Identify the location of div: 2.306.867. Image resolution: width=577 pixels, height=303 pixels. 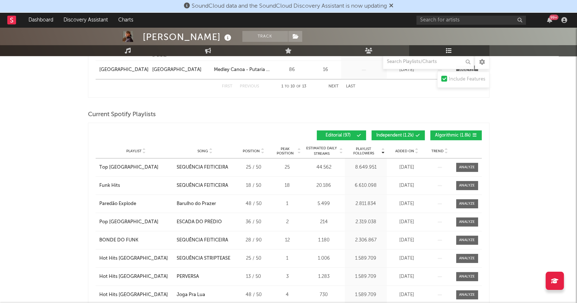
(365, 241).